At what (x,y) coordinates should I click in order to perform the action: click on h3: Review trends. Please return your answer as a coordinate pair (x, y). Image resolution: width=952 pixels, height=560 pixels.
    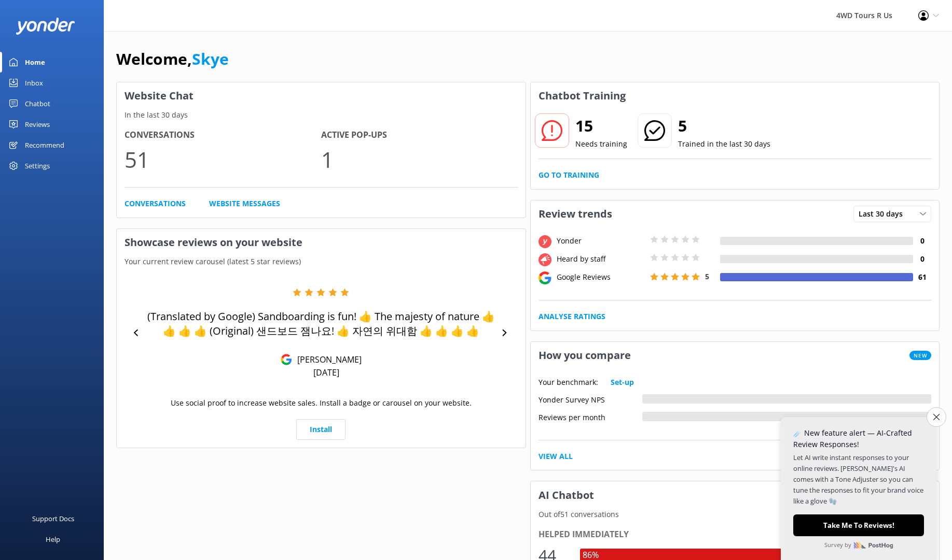
    Looking at the image, I should click on (575, 214).